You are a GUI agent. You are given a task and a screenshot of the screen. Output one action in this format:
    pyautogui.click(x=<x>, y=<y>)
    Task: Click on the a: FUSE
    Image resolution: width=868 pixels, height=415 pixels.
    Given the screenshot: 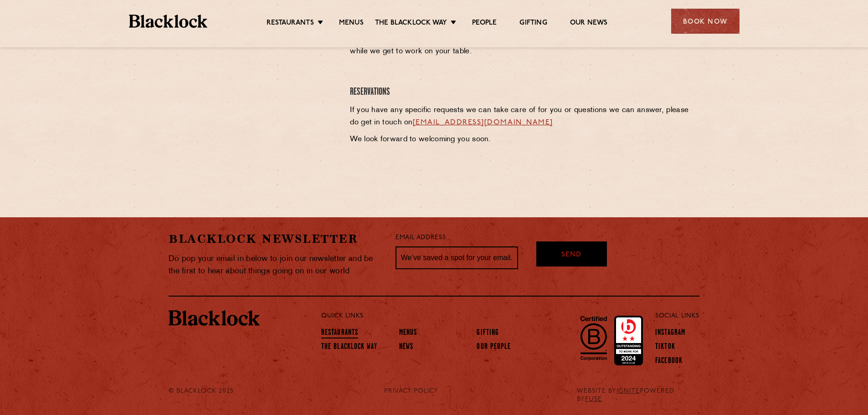 What is the action you would take?
    pyautogui.click(x=593, y=399)
    